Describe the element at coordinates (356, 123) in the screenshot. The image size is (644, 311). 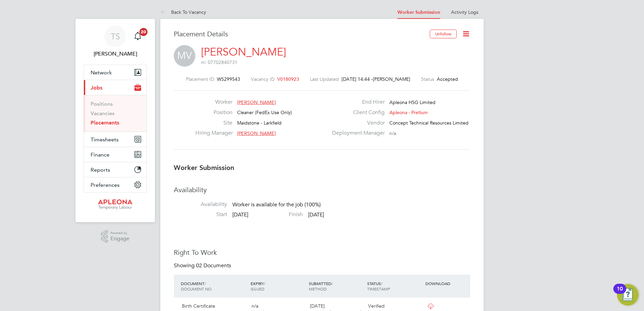
I see `label: Vendor` at that location.